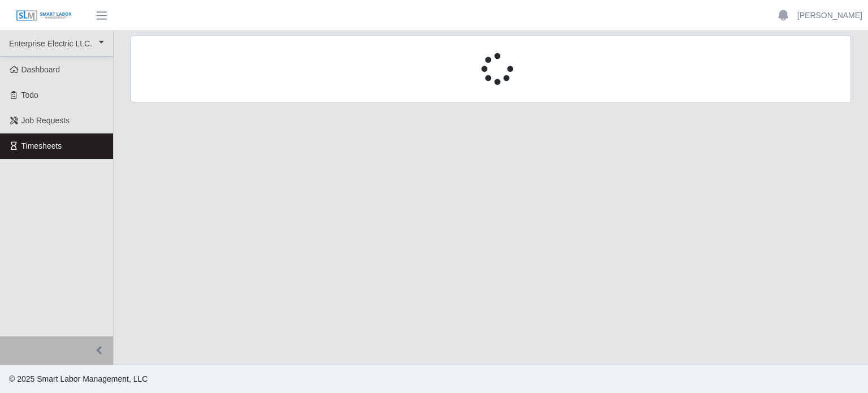 Image resolution: width=868 pixels, height=393 pixels. I want to click on span: © 2025 Smart Labor Management, LLC, so click(78, 379).